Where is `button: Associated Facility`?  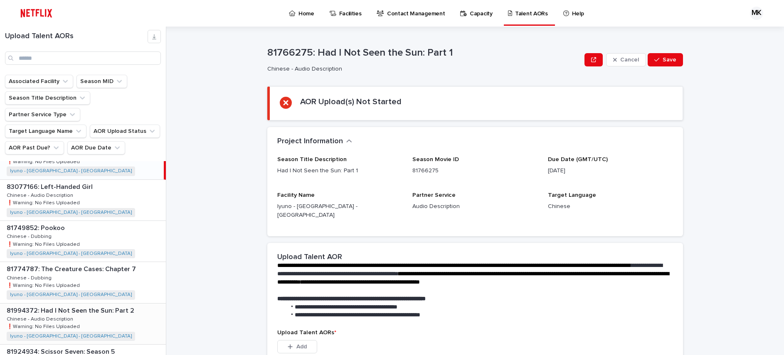
button: Associated Facility is located at coordinates (39, 81).